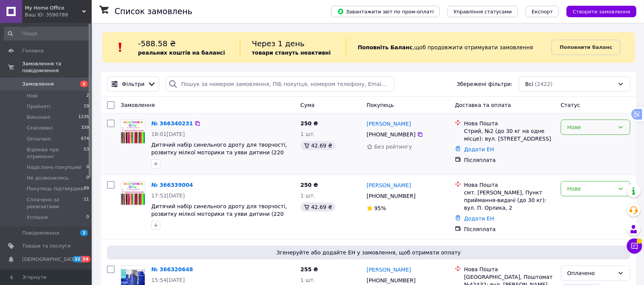  I want to click on span: 95%, so click(380, 208).